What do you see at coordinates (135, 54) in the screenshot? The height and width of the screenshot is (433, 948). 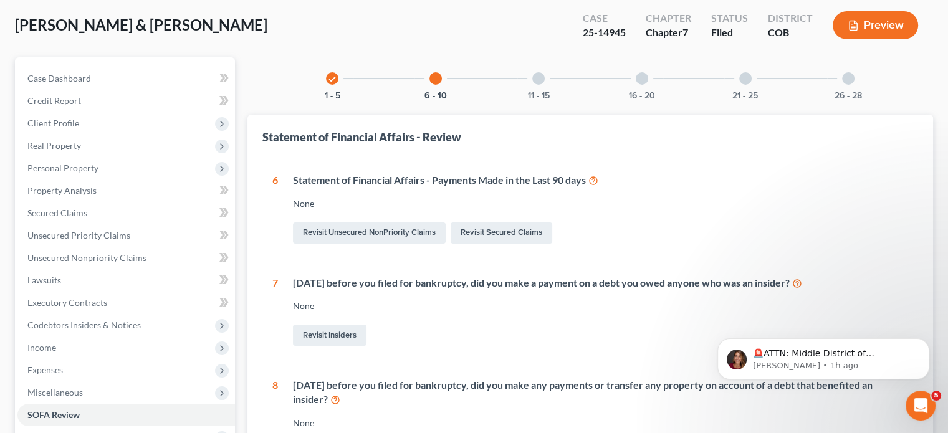 I see `p: Message from Katie, sent 1h ago` at bounding box center [135, 54].